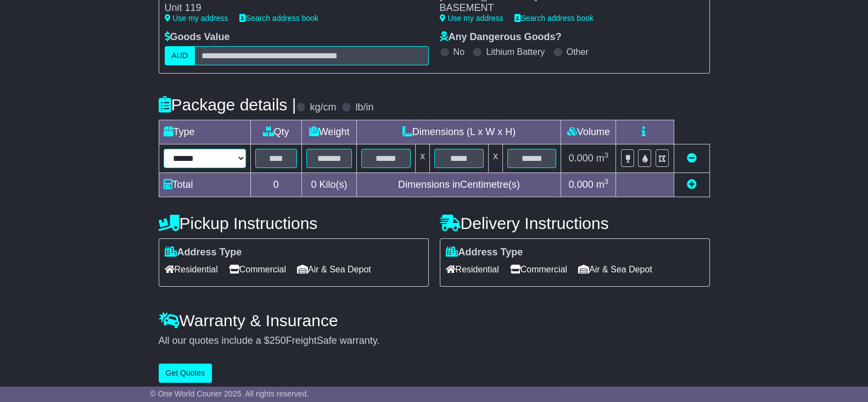 The height and width of the screenshot is (402, 868). What do you see at coordinates (459, 184) in the screenshot?
I see `td: Dimensions in Centimetre(s)` at bounding box center [459, 184].